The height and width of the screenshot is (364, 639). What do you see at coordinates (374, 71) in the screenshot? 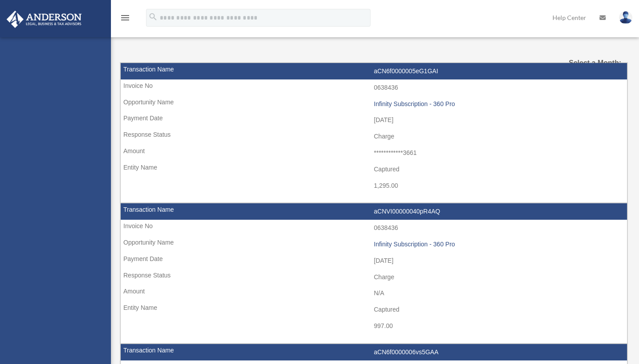
I see `td: aCN6f0000005eG1GAI` at bounding box center [374, 71].